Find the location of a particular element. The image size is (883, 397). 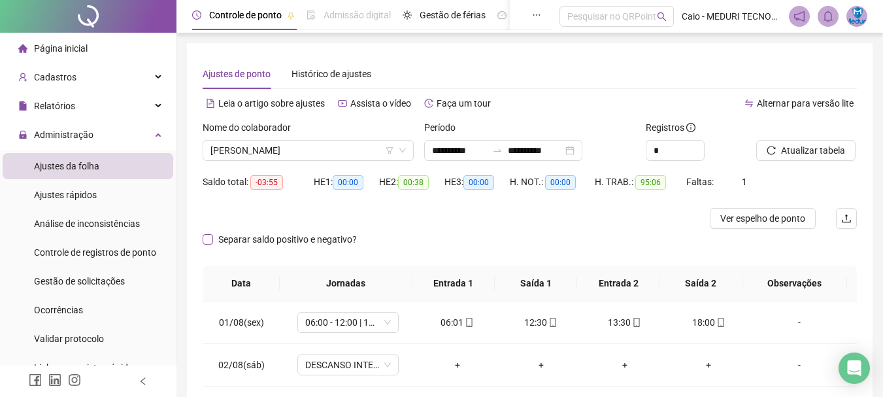

th: Entrada 1 is located at coordinates (454, 283).